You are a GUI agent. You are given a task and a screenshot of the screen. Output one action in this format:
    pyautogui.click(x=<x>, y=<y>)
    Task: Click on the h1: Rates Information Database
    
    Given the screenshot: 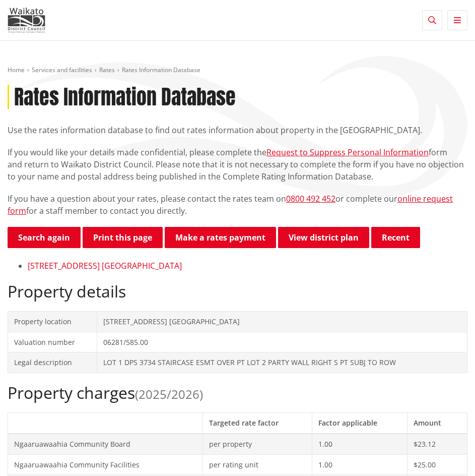 What is the action you would take?
    pyautogui.click(x=125, y=97)
    